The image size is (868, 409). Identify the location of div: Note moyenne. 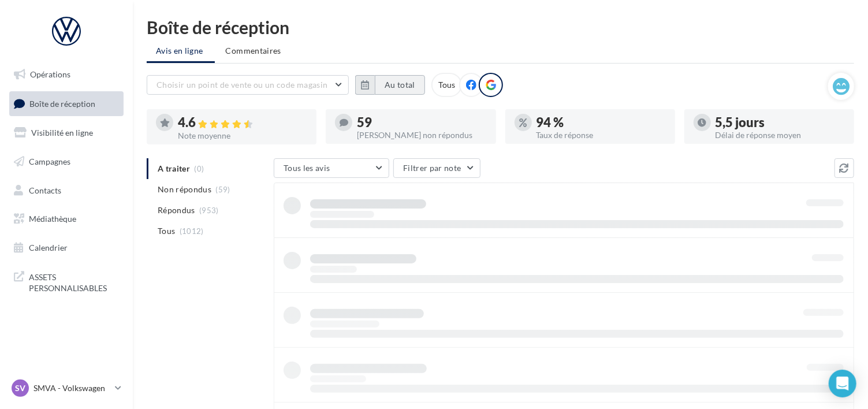
(243, 136).